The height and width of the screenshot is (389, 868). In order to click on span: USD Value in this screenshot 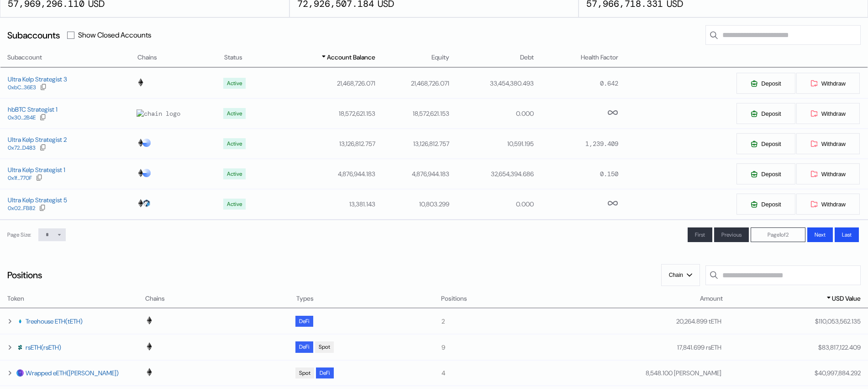, I will do `click(846, 298)`.